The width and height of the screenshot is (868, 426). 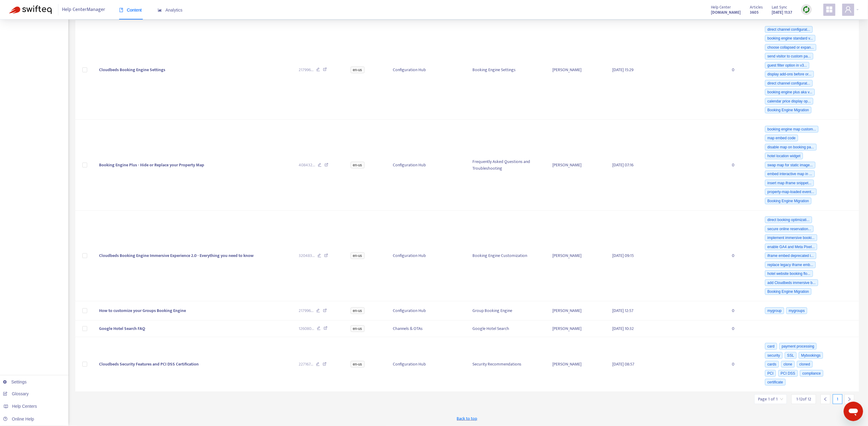 I want to click on span: embed interactive map in ..., so click(x=789, y=174).